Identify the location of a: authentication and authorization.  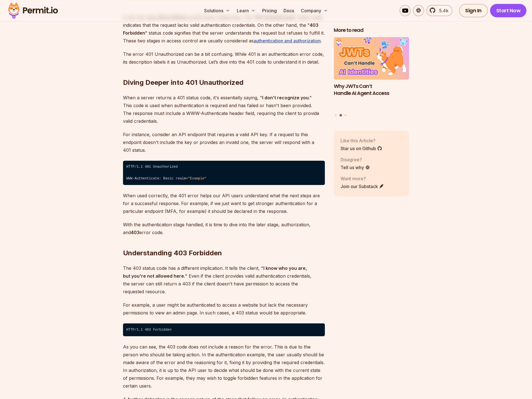
(287, 41).